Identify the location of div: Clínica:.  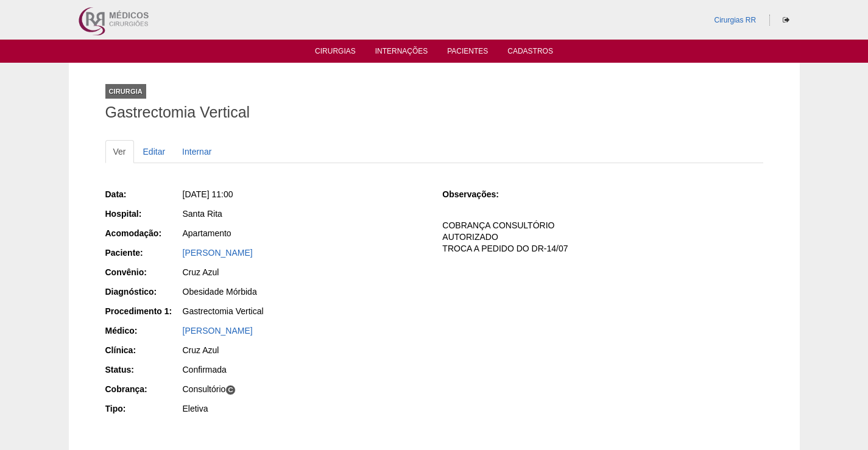
(143, 350).